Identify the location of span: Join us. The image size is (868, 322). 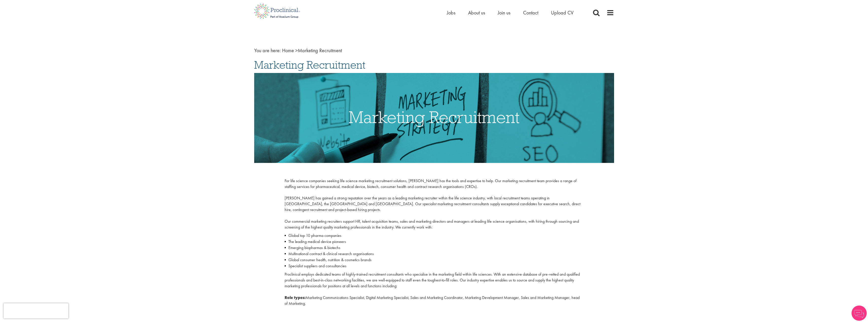
(504, 13).